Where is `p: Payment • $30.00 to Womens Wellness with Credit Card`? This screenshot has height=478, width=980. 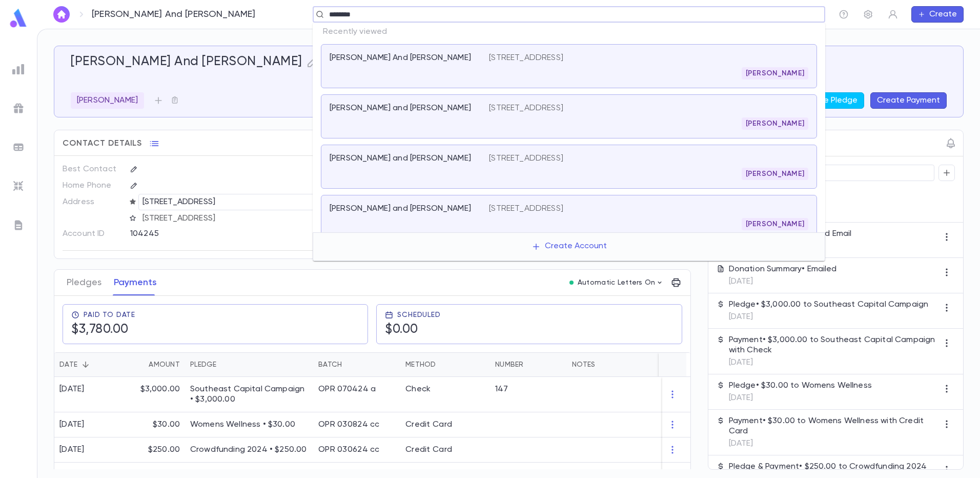
p: Payment • $30.00 to Womens Wellness with Credit Card is located at coordinates (834, 426).